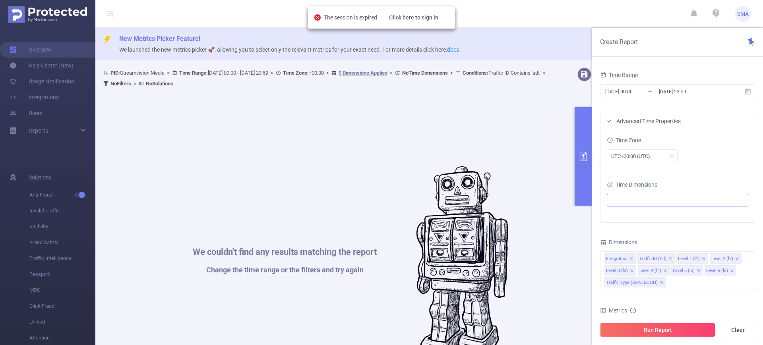 This screenshot has height=345, width=763. What do you see at coordinates (738, 330) in the screenshot?
I see `button: Clear` at bounding box center [738, 330].